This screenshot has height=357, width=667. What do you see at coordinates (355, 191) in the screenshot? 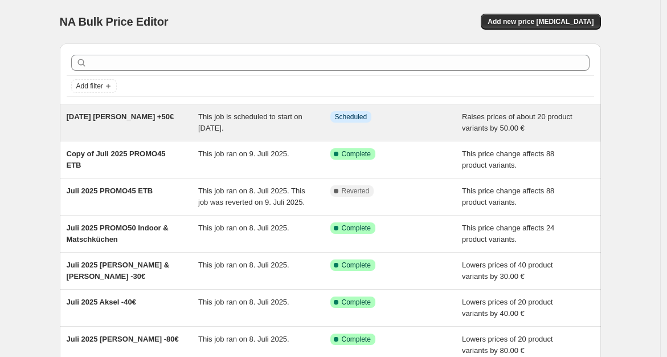
I see `span: Reverted` at bounding box center [355, 191].